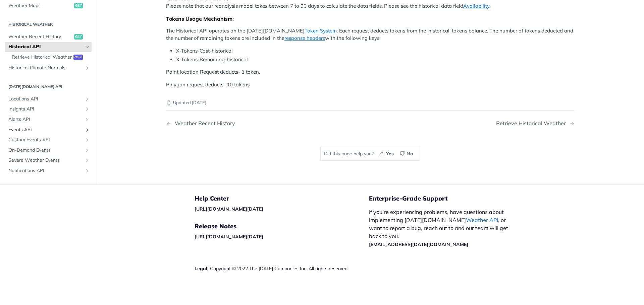 The width and height of the screenshot is (644, 305). What do you see at coordinates (87, 99) in the screenshot?
I see `button: Show subpages for Locations API` at bounding box center [87, 99].